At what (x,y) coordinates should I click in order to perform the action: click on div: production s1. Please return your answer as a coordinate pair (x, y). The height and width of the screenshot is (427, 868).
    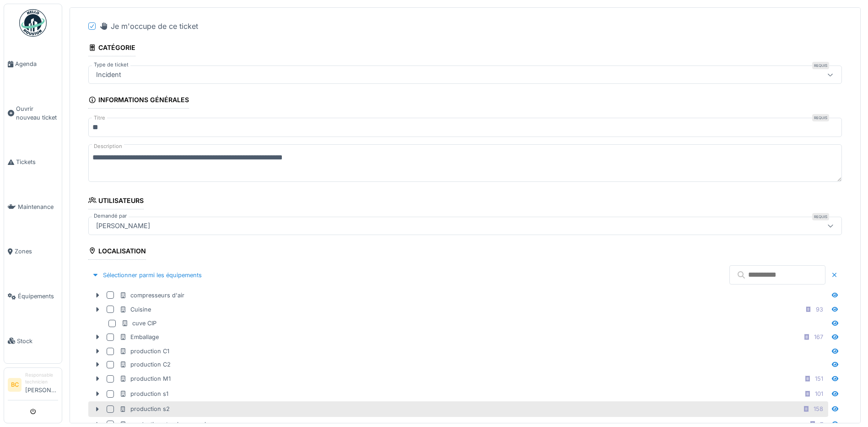
    Looking at the image, I should click on (143, 393).